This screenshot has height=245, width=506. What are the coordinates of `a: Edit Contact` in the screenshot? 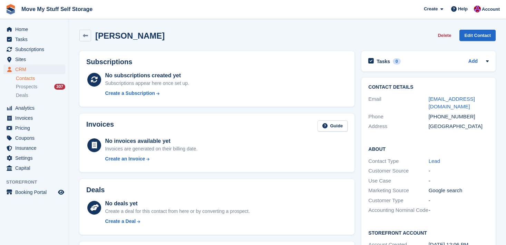 It's located at (477, 35).